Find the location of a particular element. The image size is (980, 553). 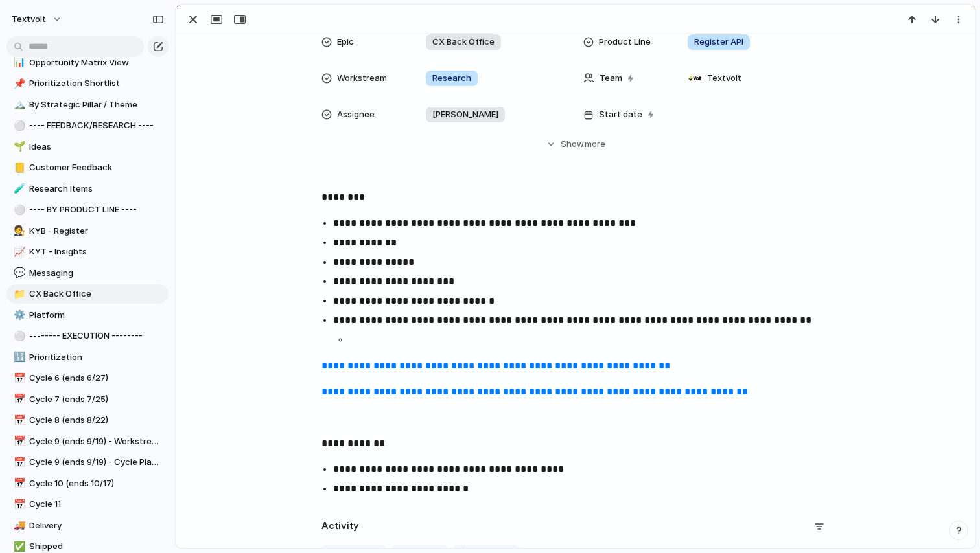

span: Team is located at coordinates (611, 78).